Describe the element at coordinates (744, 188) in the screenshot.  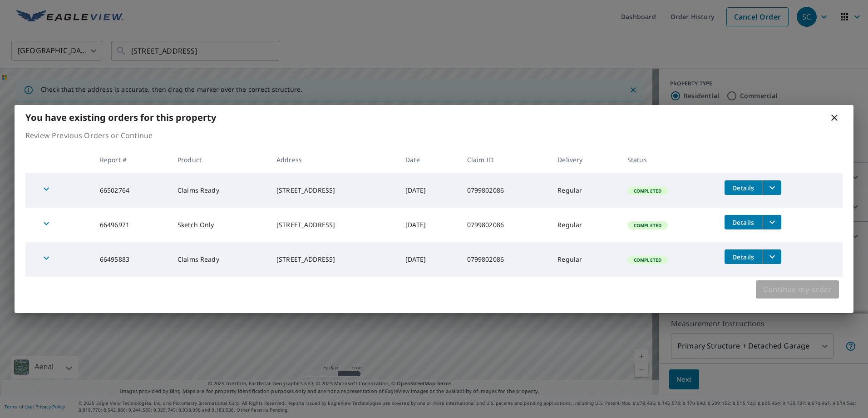
I see `button: detailsBtn-66502764` at that location.